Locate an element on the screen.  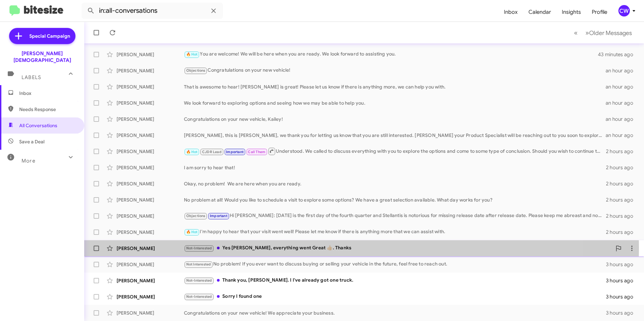
a: Calendar is located at coordinates (539, 12).